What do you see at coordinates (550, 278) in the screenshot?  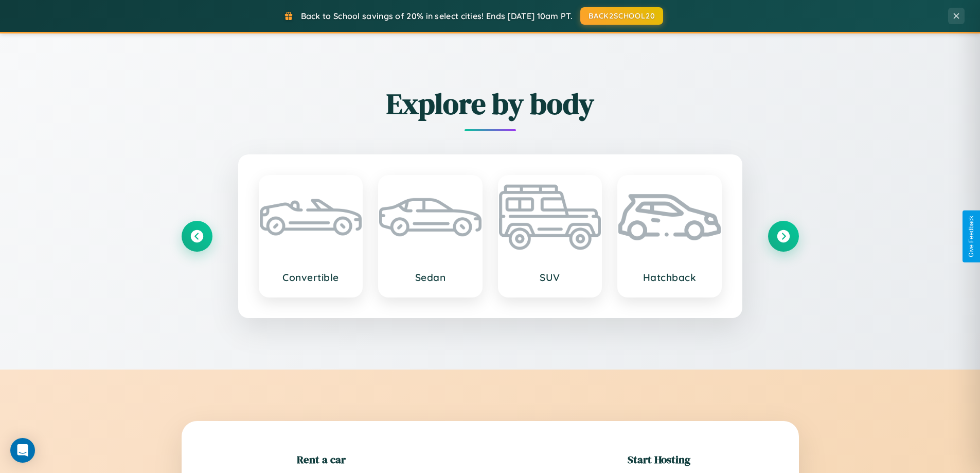 I see `h3: SUV` at bounding box center [550, 278].